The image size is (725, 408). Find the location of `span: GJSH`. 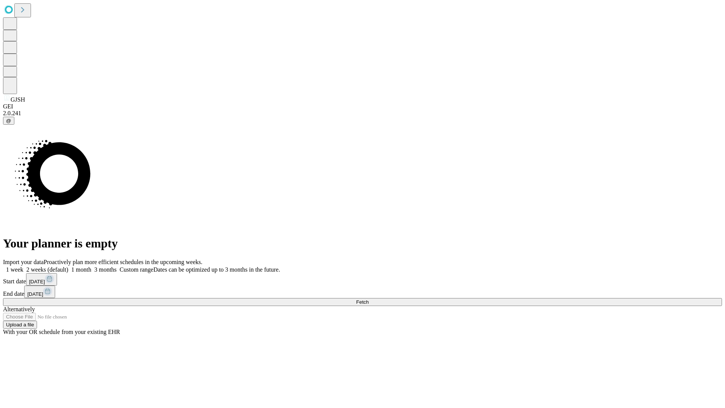

span: GJSH is located at coordinates (18, 99).